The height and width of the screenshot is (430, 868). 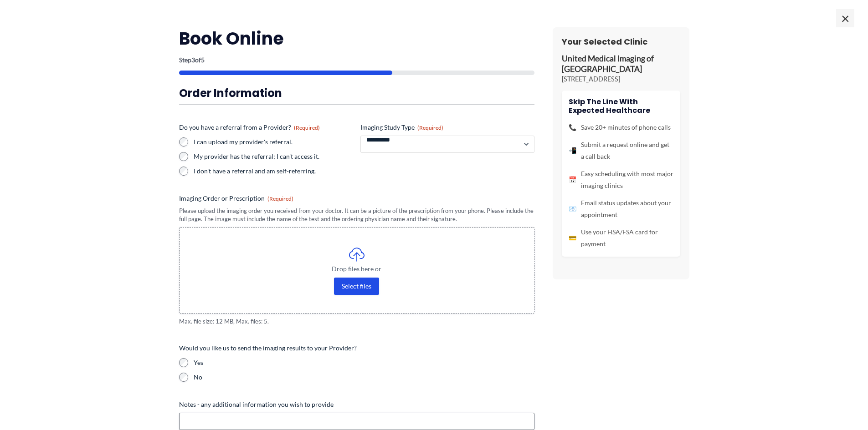 What do you see at coordinates (273, 171) in the screenshot?
I see `label: I don't have a referral and am self-referring.` at bounding box center [273, 171].